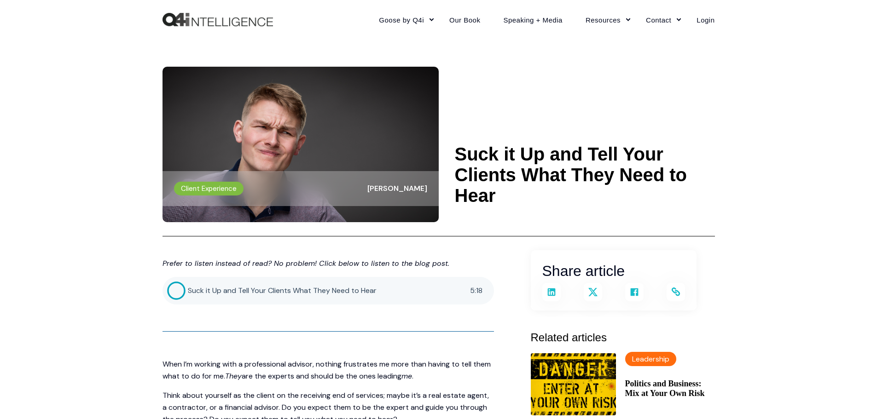  I want to click on h3: Related articles, so click(623, 338).